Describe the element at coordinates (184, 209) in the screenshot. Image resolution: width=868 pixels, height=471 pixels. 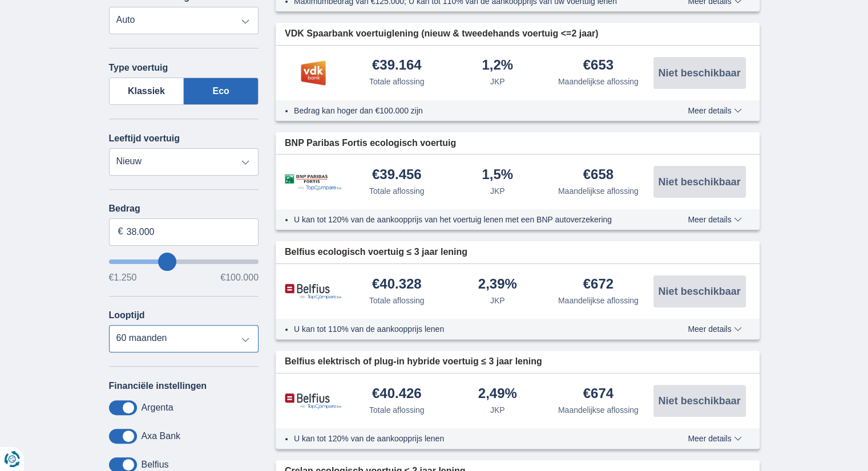
I see `label: Bedrag` at that location.